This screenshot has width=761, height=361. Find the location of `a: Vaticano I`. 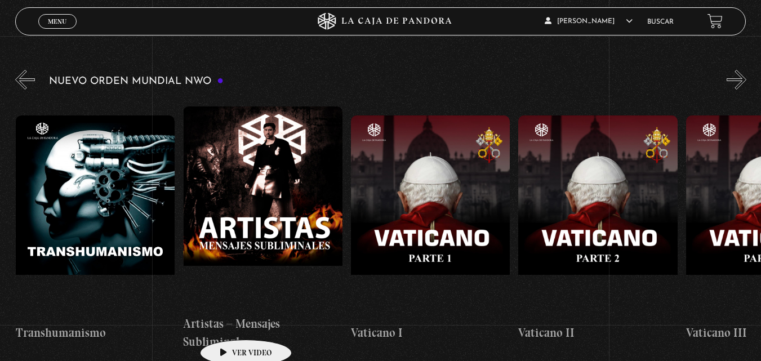

a: Vaticano I is located at coordinates (430, 229).